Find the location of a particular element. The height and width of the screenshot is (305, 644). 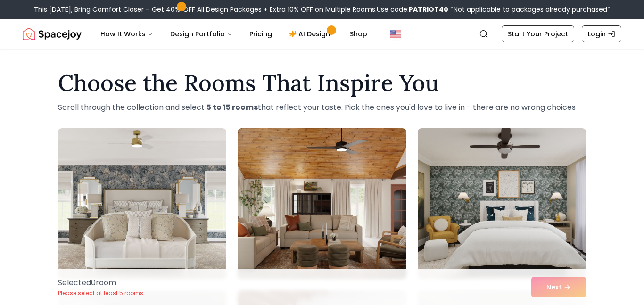

a: Spacejoy is located at coordinates (52, 34).